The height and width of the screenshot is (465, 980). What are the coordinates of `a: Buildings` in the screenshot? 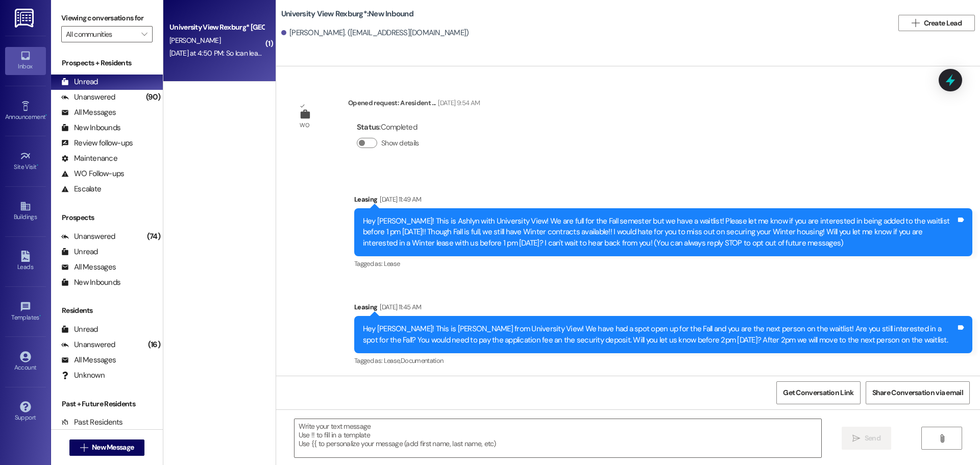 It's located at (25, 211).